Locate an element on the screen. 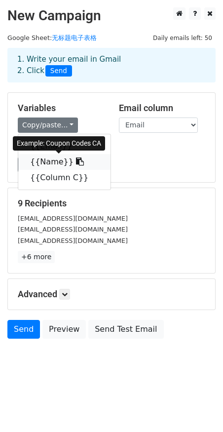 The width and height of the screenshot is (223, 432). a: {{Column C}} is located at coordinates (64, 178).